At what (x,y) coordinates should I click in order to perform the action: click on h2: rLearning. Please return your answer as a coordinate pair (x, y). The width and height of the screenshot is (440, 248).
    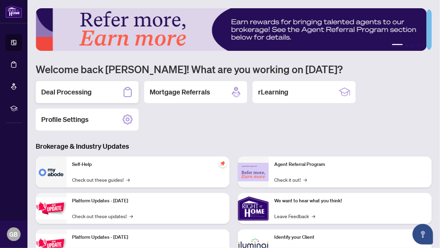
    Looking at the image, I should click on (274, 92).